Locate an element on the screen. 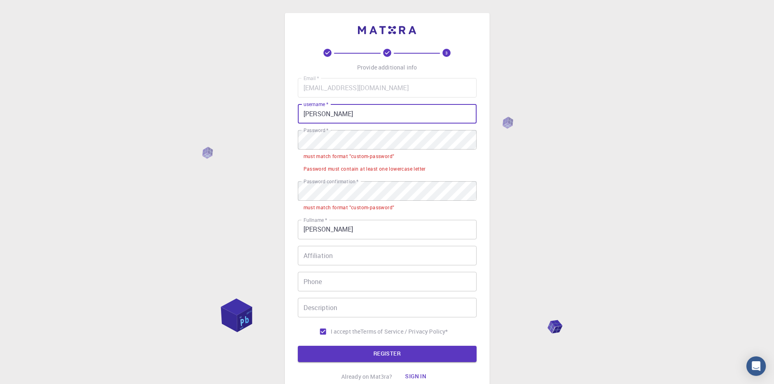 The image size is (774, 384). a: Terms of Service / Privacy Policy* is located at coordinates (404, 331).